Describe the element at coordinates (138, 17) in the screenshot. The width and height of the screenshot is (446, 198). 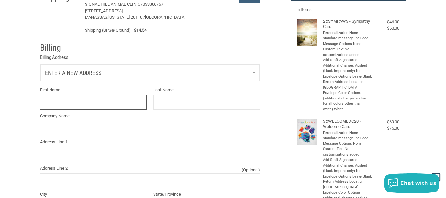
I see `span: 20110 /` at that location.